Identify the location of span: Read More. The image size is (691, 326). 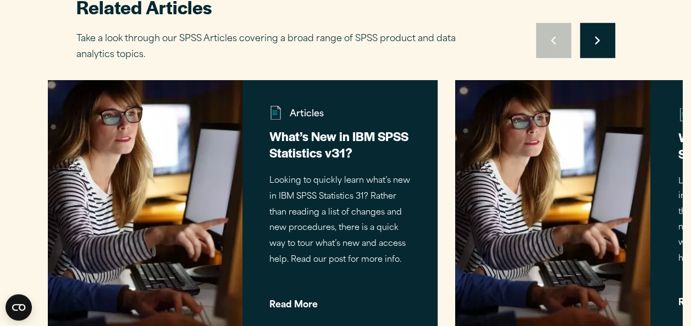
(340, 301).